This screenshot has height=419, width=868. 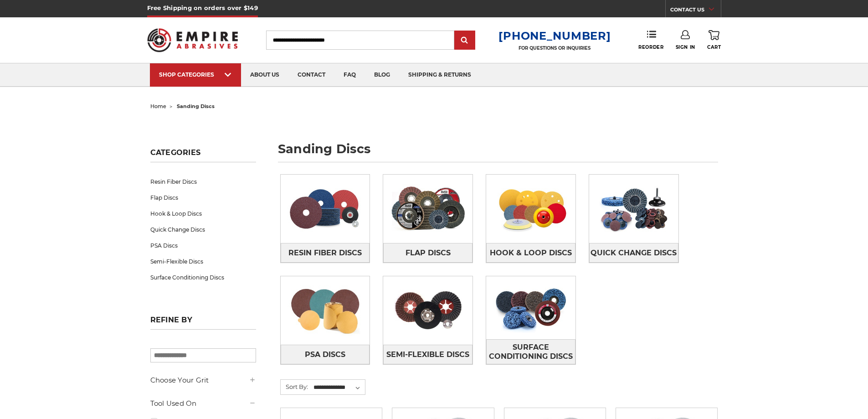 I want to click on img: Hook & Loop Discs, so click(x=531, y=209).